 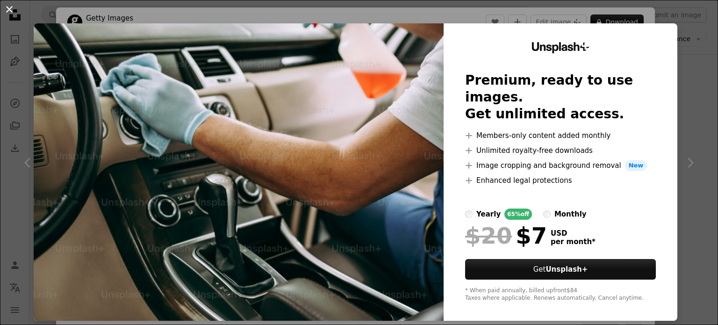 I want to click on div: 65% off, so click(x=518, y=214).